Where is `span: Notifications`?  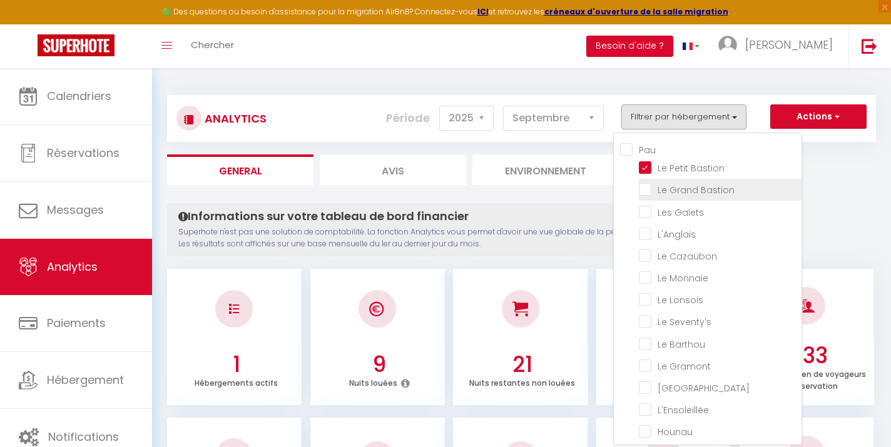 span: Notifications is located at coordinates (83, 437).